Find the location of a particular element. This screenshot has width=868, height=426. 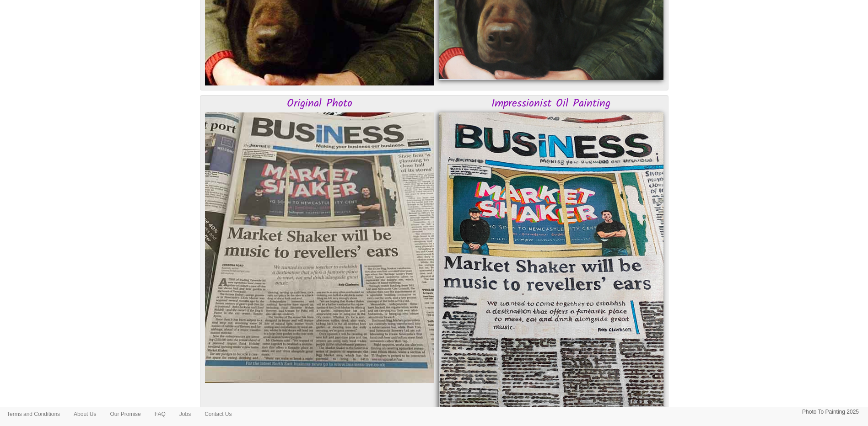

a: Our Promise is located at coordinates (125, 414).